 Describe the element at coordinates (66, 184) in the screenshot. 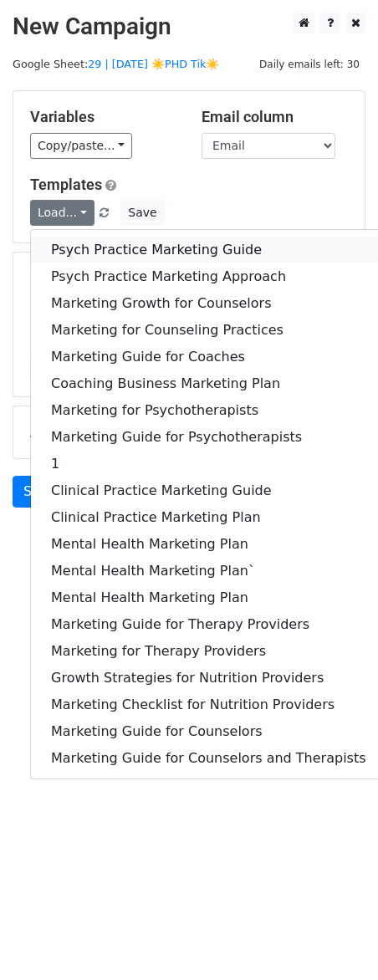

I see `a: Templates` at that location.